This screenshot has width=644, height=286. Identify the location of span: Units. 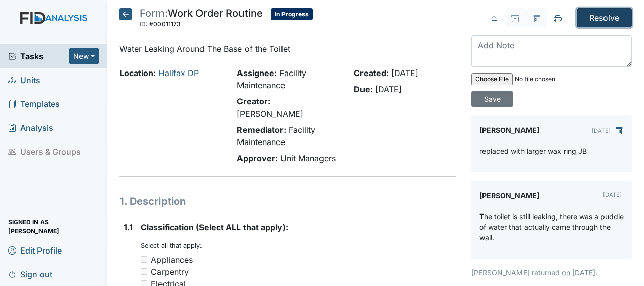
(24, 80).